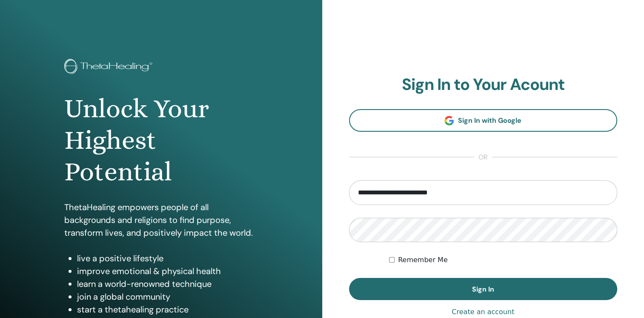  What do you see at coordinates (503, 260) in the screenshot?
I see `div: Keep me authenticated indefinitely or until I manually logout` at bounding box center [503, 260].